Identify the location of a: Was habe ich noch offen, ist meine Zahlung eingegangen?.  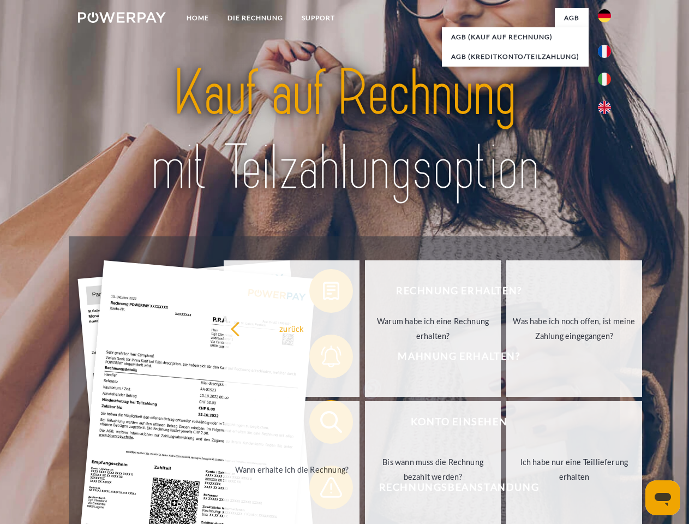
(574, 328).